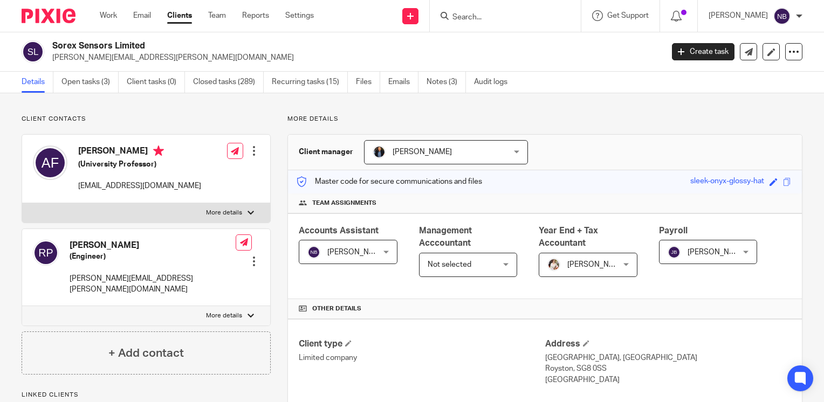 The height and width of the screenshot is (402, 824). Describe the element at coordinates (673, 231) in the screenshot. I see `span: Payroll` at that location.